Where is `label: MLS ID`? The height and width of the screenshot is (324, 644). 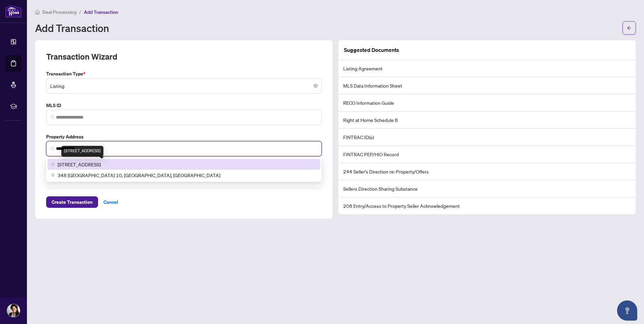 label: MLS ID is located at coordinates (184, 106).